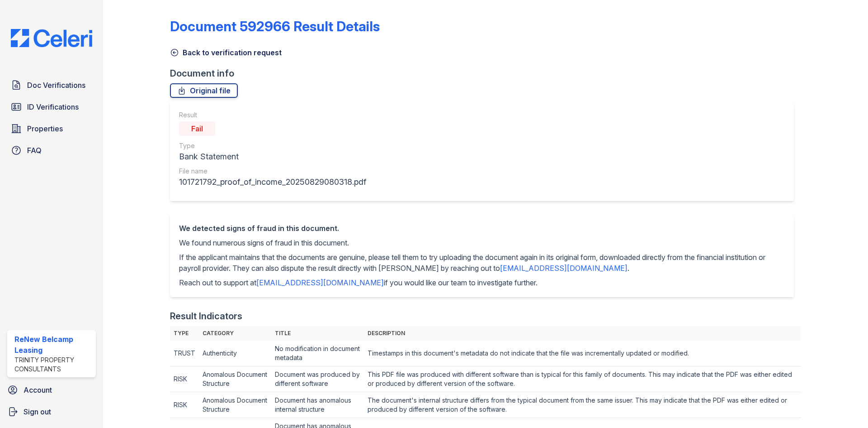 This screenshot has width=868, height=428. Describe the element at coordinates (56, 85) in the screenshot. I see `span: Doc Verifications` at that location.